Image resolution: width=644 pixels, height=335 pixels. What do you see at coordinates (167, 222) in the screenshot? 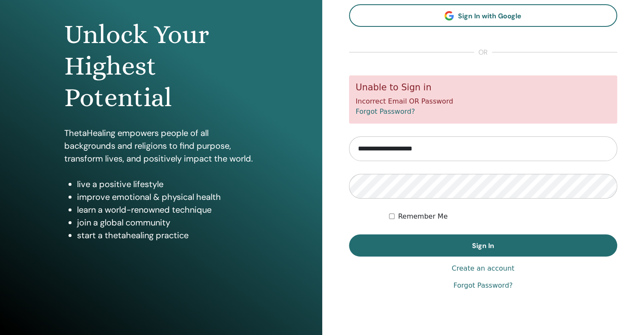
I see `li: join a global community` at bounding box center [167, 222].